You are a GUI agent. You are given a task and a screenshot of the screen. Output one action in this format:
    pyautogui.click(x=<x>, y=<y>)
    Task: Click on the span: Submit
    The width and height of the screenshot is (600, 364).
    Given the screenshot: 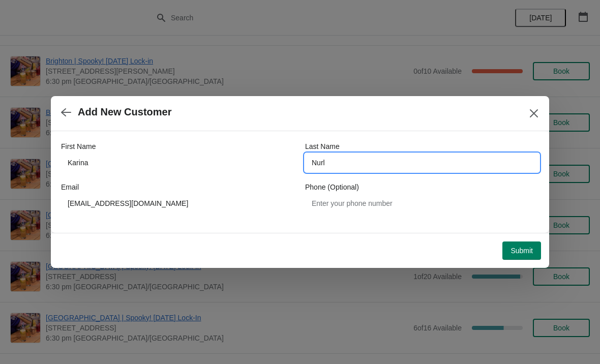 What is the action you would take?
    pyautogui.click(x=521, y=250)
    